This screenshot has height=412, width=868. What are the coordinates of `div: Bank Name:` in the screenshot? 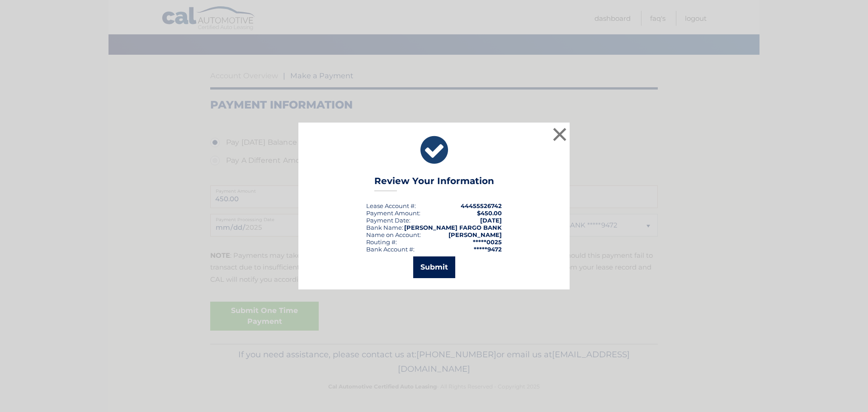 It's located at (385, 227).